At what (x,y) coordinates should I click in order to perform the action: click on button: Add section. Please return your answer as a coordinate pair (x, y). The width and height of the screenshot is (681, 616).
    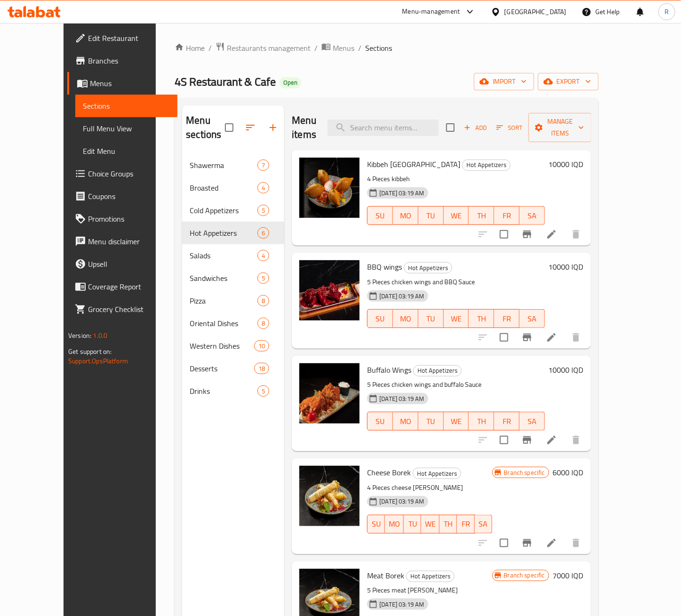
    Looking at the image, I should click on (273, 128).